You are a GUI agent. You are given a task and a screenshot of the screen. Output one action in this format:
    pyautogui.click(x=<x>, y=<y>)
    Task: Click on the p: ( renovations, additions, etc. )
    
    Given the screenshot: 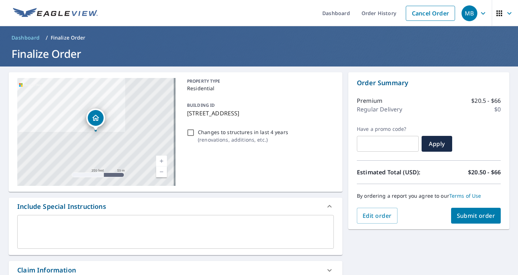 What is the action you would take?
    pyautogui.click(x=243, y=140)
    